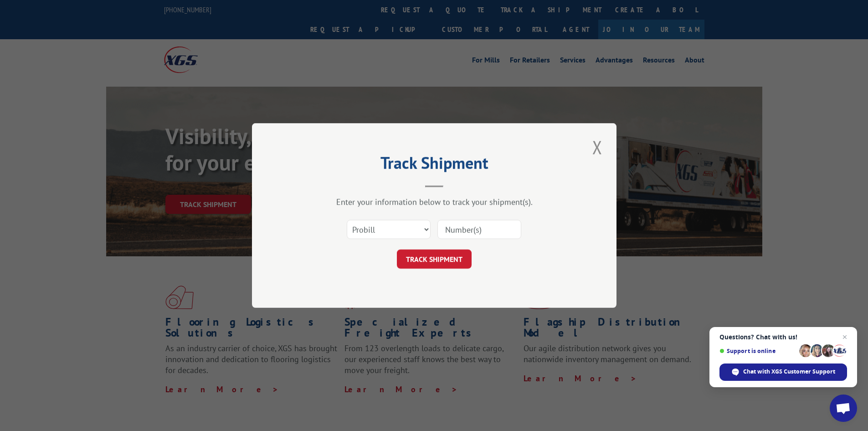 This screenshot has width=868, height=431. Describe the element at coordinates (434, 165) in the screenshot. I see `h2: Track Shipment` at that location.